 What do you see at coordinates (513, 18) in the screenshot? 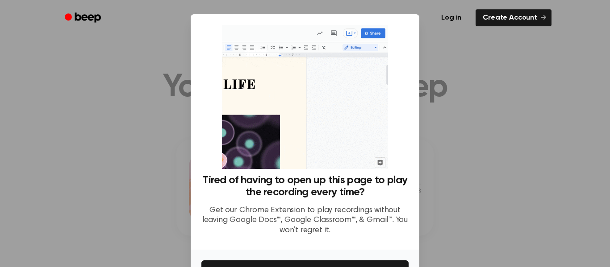
I see `a: Create Account` at bounding box center [513, 18].